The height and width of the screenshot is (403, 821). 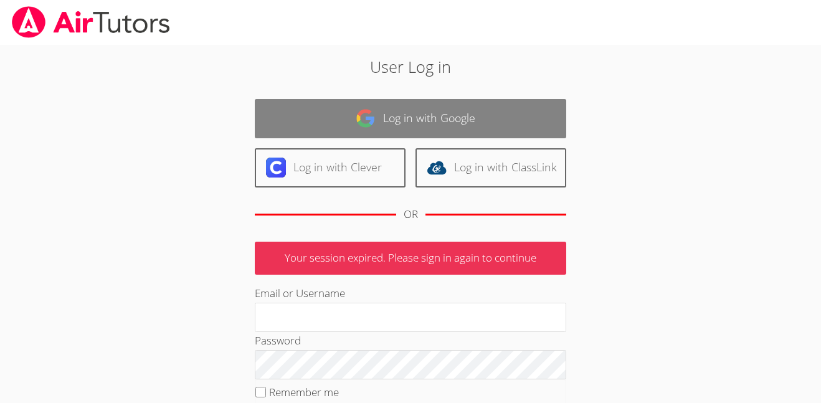 What do you see at coordinates (304, 392) in the screenshot?
I see `label: Remember me` at bounding box center [304, 392].